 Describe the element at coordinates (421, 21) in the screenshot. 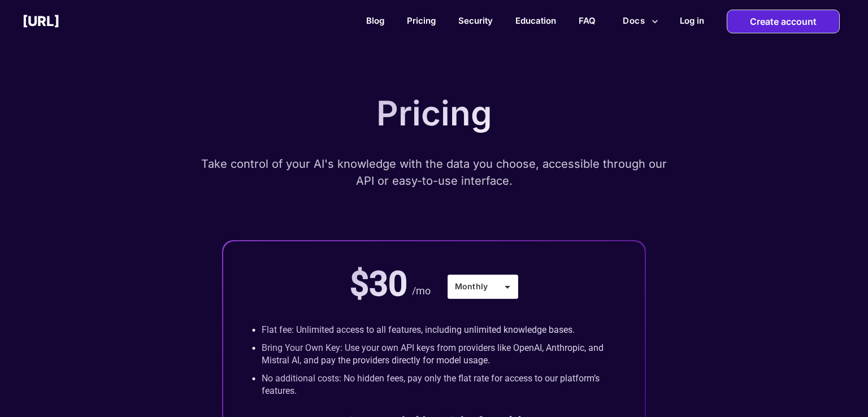

I see `a: Pricing` at that location.